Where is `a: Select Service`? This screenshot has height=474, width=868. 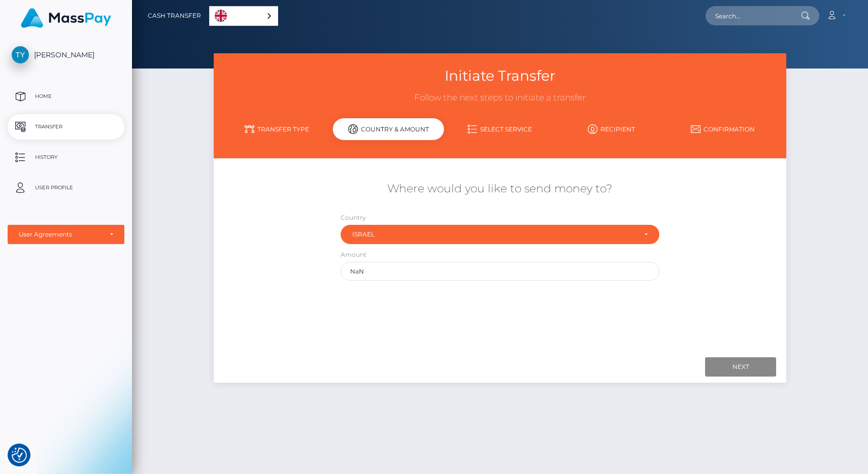 a: Select Service is located at coordinates (500, 129).